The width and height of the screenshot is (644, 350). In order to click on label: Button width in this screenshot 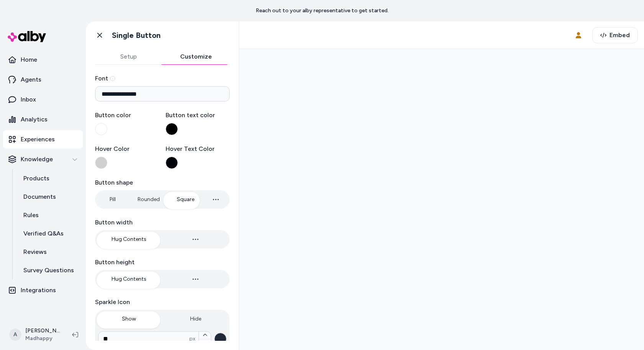, I will do `click(162, 223)`.